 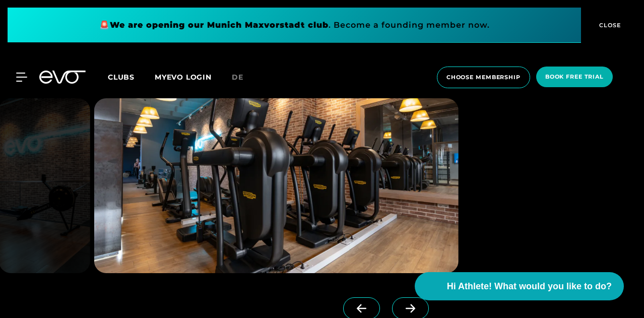 What do you see at coordinates (574, 77) in the screenshot?
I see `span: book free trial` at bounding box center [574, 77].